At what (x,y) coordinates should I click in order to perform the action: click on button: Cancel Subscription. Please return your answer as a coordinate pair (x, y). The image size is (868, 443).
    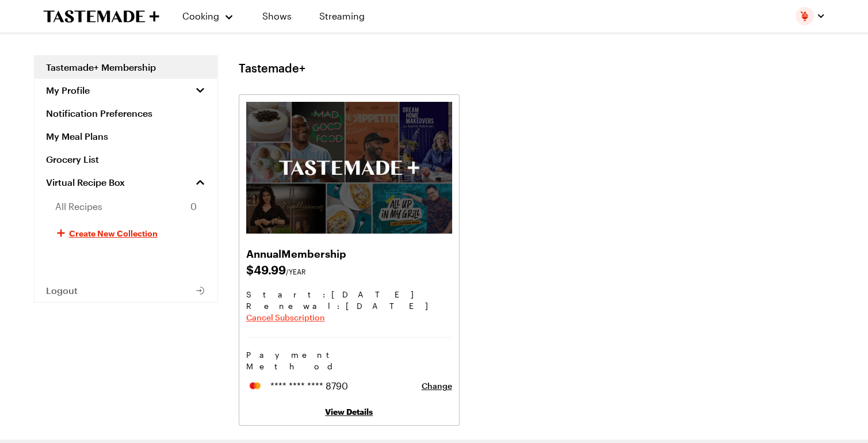
    Looking at the image, I should click on (285, 317).